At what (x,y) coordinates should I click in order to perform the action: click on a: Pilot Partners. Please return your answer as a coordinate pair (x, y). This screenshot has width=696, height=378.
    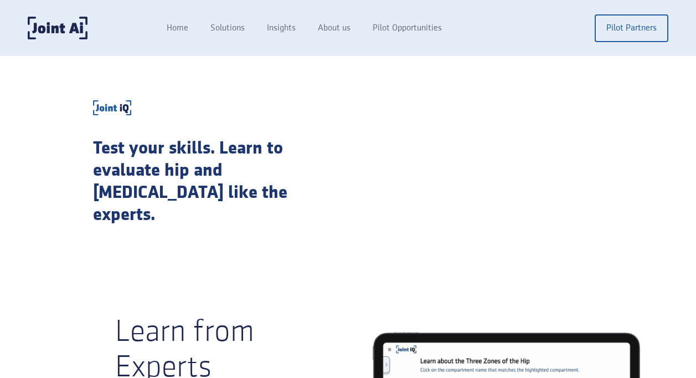
    Looking at the image, I should click on (631, 28).